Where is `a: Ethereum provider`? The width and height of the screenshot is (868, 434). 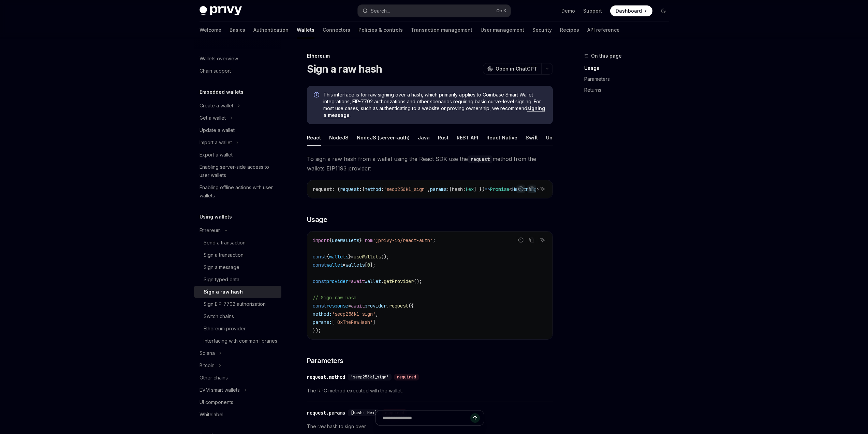
a: Ethereum provider is located at coordinates (238, 328).